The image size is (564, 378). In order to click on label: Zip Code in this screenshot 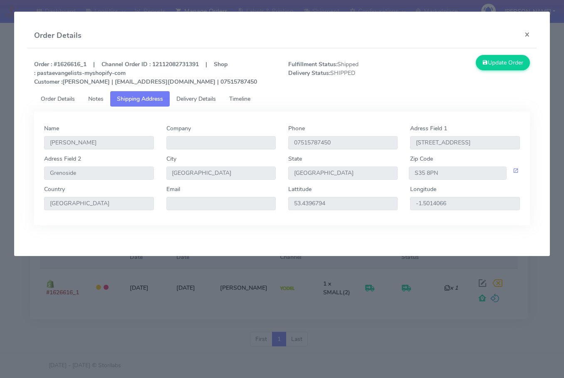, I will do `click(421, 158)`.